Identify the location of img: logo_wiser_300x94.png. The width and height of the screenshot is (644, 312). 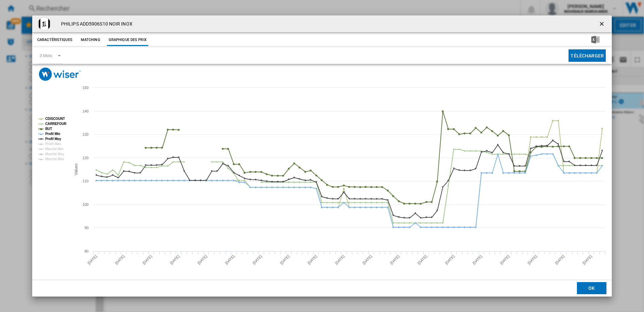
(59, 73).